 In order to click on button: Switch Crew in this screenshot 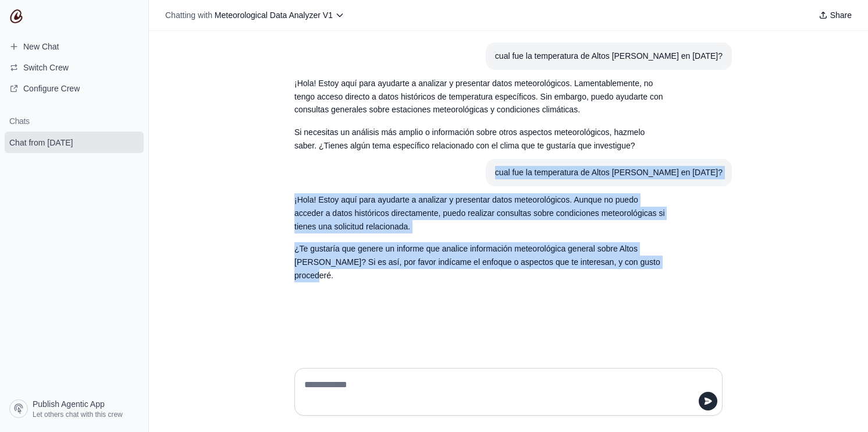, I will do `click(74, 67)`.